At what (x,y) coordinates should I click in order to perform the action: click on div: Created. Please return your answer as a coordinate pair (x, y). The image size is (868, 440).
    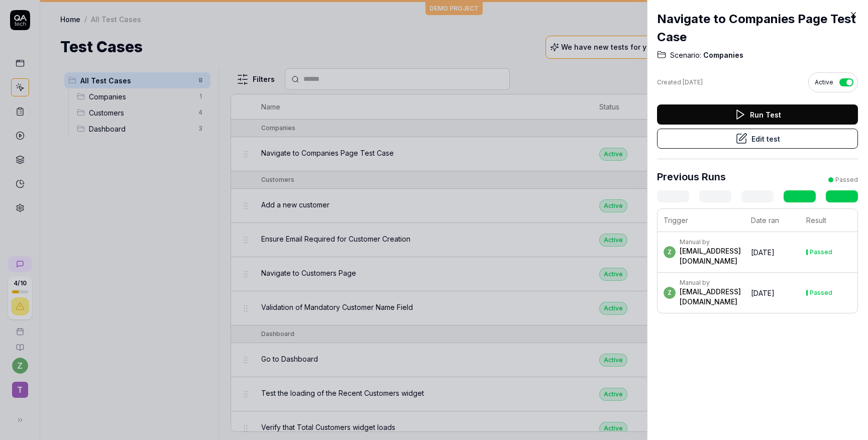
    Looking at the image, I should click on (679, 82).